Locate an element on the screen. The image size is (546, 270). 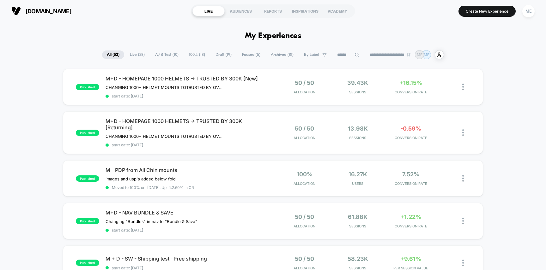
span: Changing "Bundles" in nav to "Bundle & Save" is located at coordinates (151, 222).